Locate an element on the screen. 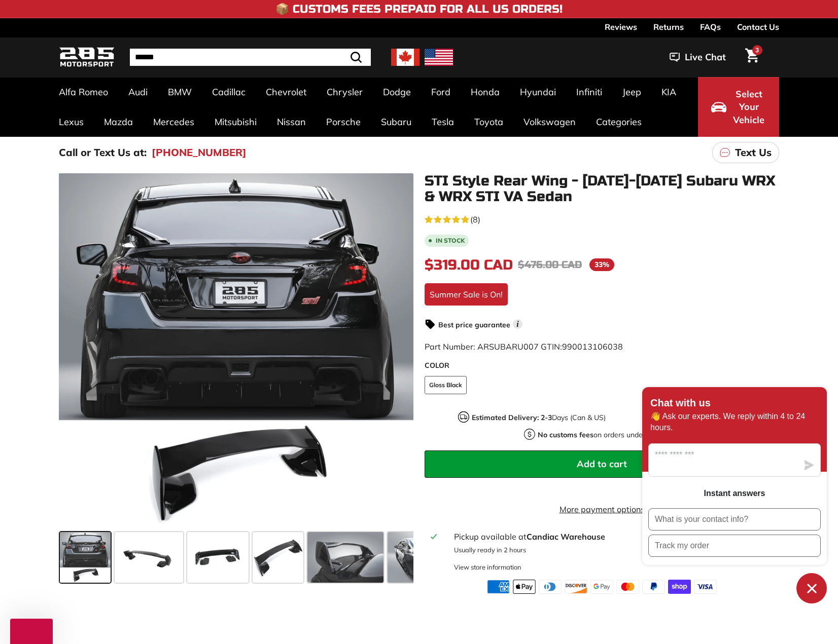  h4: 📦 Customs Fees Prepaid for All US Orders! is located at coordinates (419, 9).